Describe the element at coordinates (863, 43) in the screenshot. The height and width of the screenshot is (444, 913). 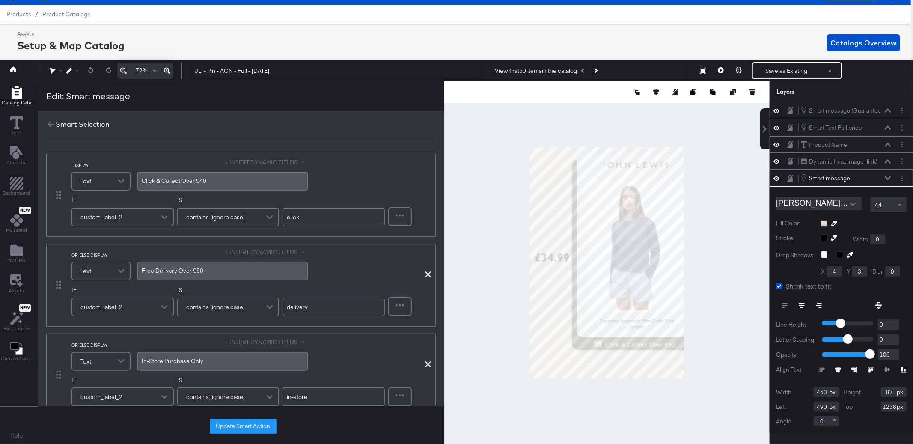
I see `button: Catalogs Overview` at that location.